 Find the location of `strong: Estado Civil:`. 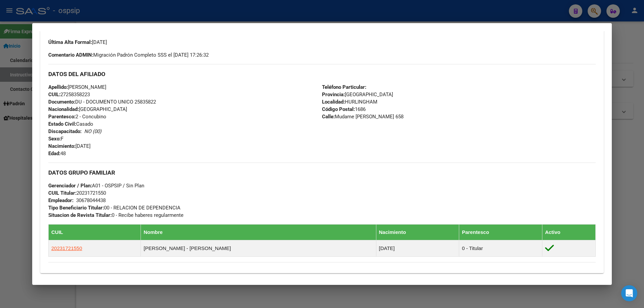

strong: Estado Civil: is located at coordinates (62, 124).